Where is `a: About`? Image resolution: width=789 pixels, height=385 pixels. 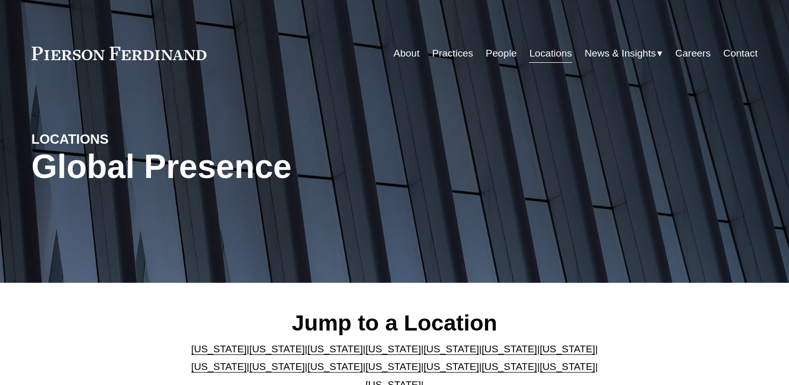 a: About is located at coordinates (407, 53).